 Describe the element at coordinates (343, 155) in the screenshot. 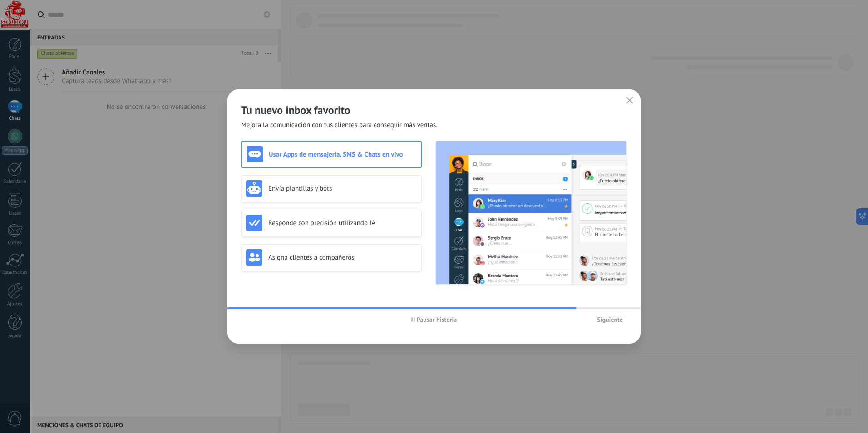

I see `h3: Usar Apps de mensajería, SMS & Chats en vivo` at that location.